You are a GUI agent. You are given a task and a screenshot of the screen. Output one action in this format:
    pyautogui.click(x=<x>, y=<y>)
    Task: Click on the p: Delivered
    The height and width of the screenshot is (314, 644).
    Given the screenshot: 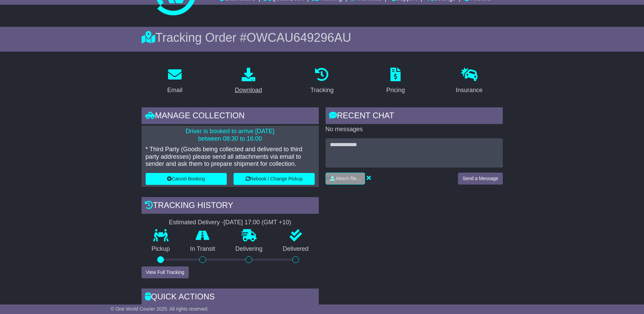 What is the action you would take?
    pyautogui.click(x=296, y=249)
    